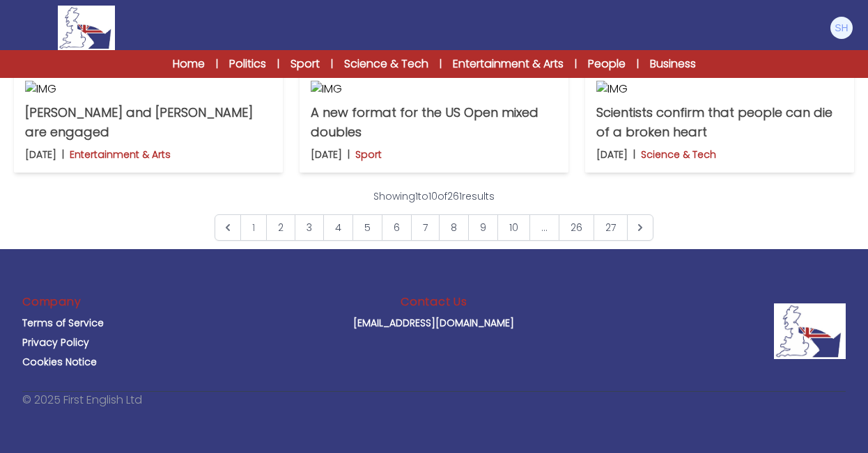 The width and height of the screenshot is (868, 453). I want to click on a: Privacy Policy, so click(55, 342).